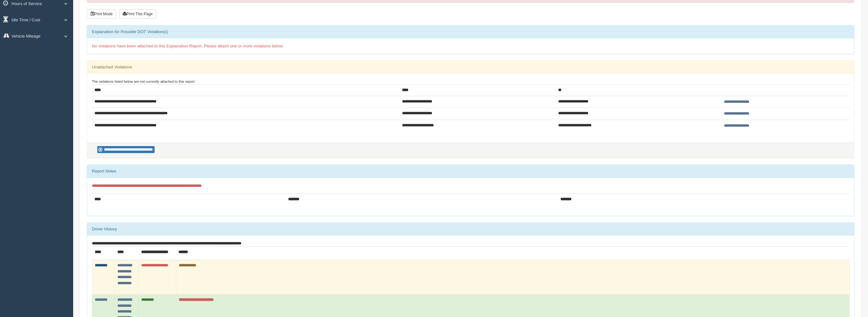 This screenshot has width=868, height=317. What do you see at coordinates (470, 229) in the screenshot?
I see `div: Driver History` at bounding box center [470, 229].